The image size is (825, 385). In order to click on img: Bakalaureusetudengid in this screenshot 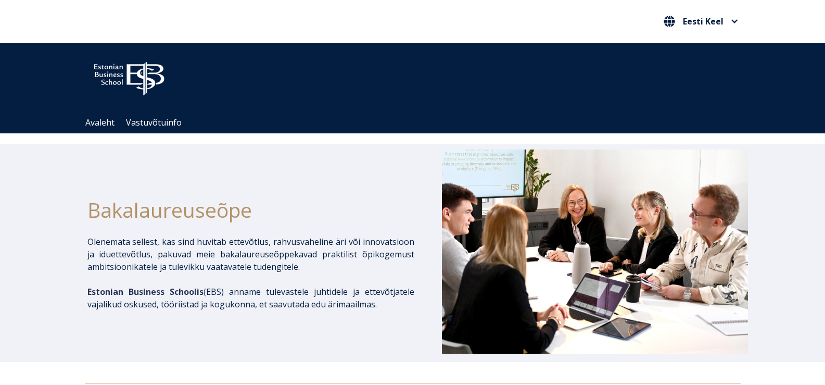, I will do `click(595, 251)`.